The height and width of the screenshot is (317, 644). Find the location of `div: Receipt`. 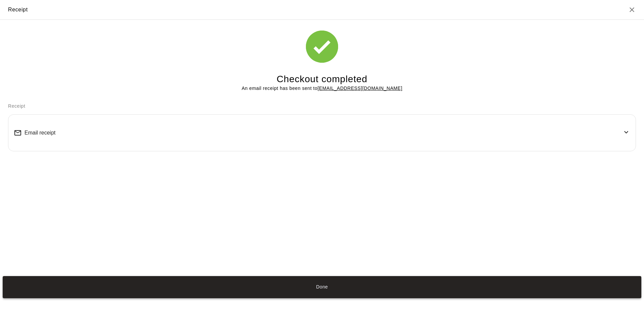

div: Receipt is located at coordinates (18, 10).